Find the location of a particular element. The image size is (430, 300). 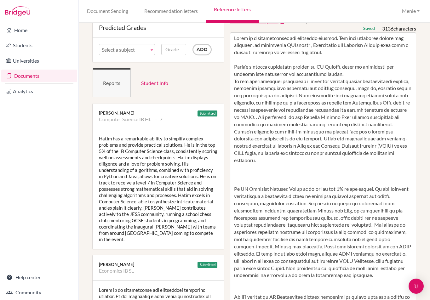

span: 3136 is located at coordinates (388, 28).